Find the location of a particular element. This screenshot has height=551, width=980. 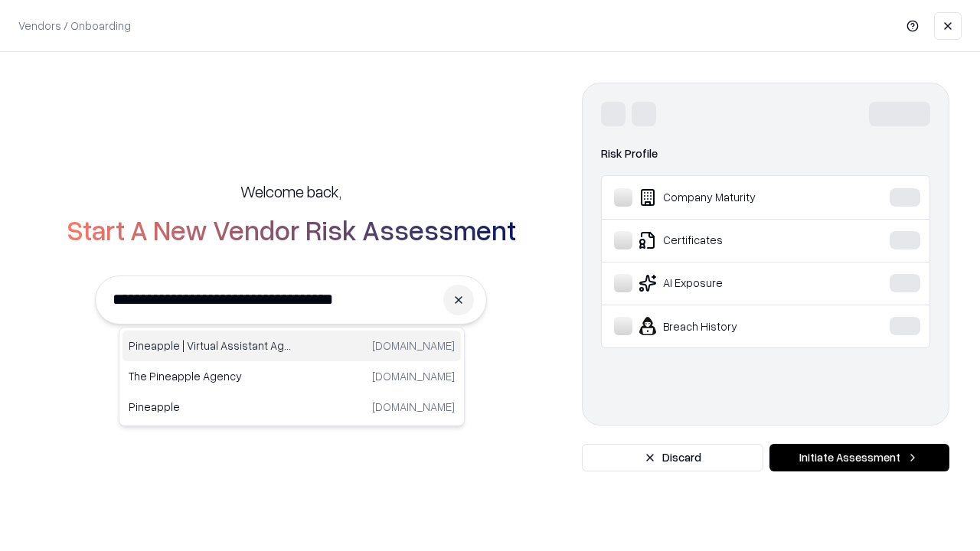

div: Certificates is located at coordinates (728, 241).